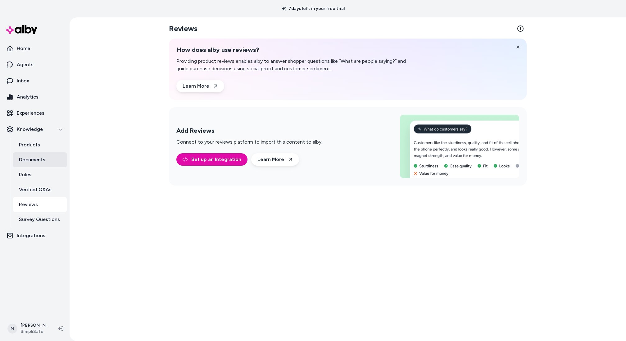  Describe the element at coordinates (29, 145) in the screenshot. I see `p: Products` at that location.